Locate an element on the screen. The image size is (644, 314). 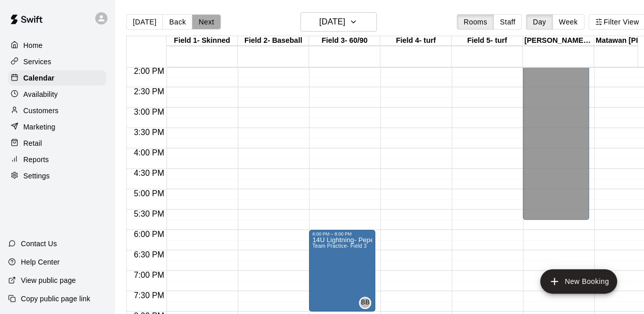
span: 4:00 PM is located at coordinates (149, 152).